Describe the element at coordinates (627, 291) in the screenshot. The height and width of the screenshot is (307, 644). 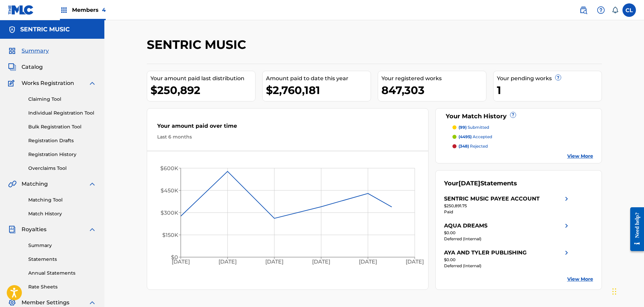
I see `div: Chat Widget` at that location.